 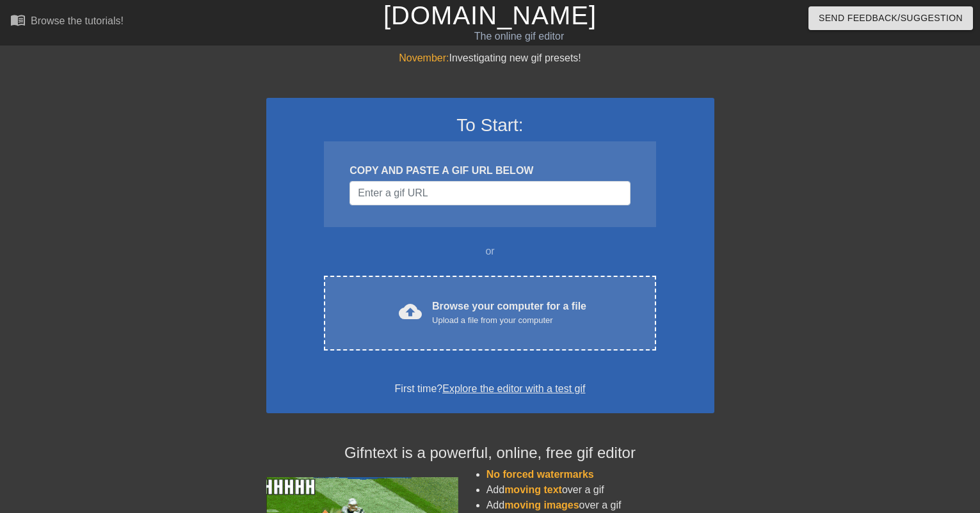 What do you see at coordinates (489, 171) in the screenshot?
I see `div: COPY AND PASTE A GIF URL BELOW` at bounding box center [489, 171].